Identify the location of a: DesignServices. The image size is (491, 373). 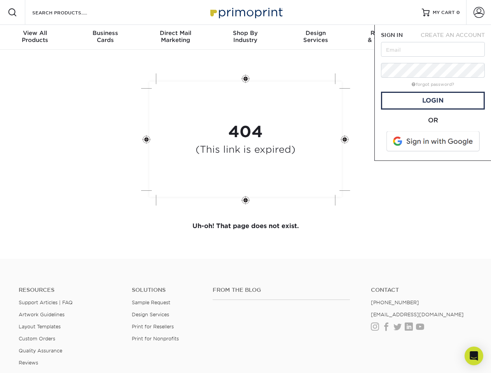
(316, 37).